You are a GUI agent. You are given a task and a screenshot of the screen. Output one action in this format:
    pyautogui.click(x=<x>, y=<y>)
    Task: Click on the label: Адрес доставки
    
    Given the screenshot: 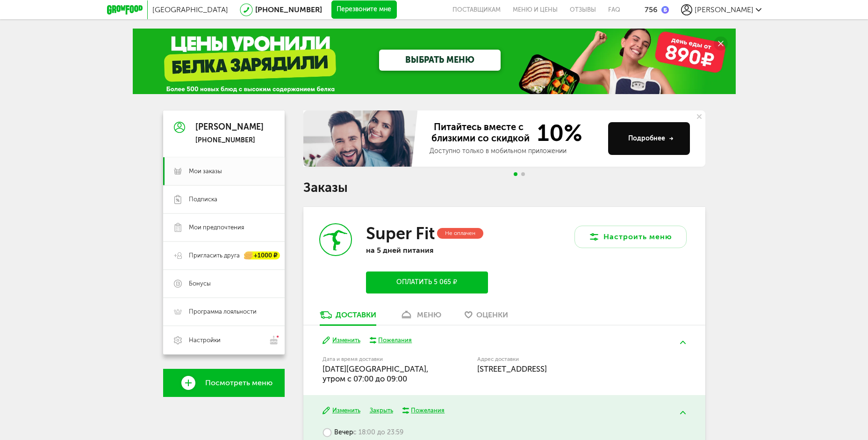 What is the action you would take?
    pyautogui.click(x=564, y=359)
    